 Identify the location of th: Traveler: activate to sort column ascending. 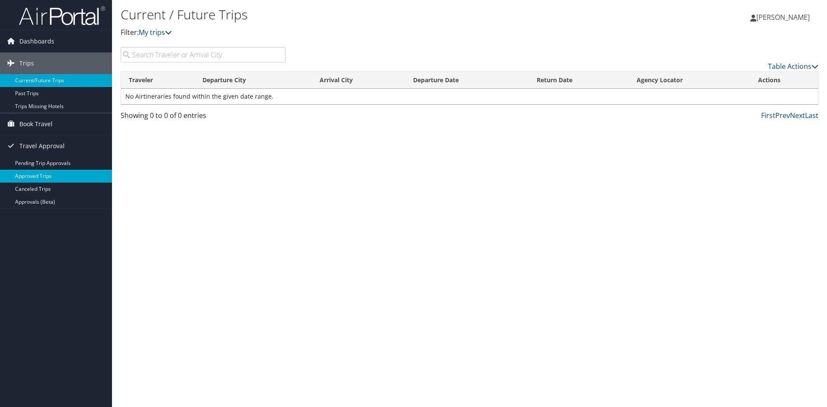
(158, 80).